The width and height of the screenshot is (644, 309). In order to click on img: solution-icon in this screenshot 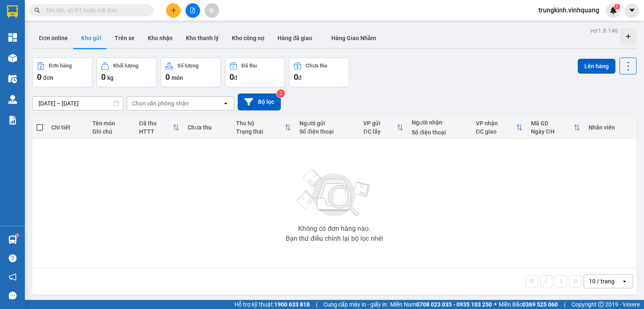, I will do `click(13, 120)`.